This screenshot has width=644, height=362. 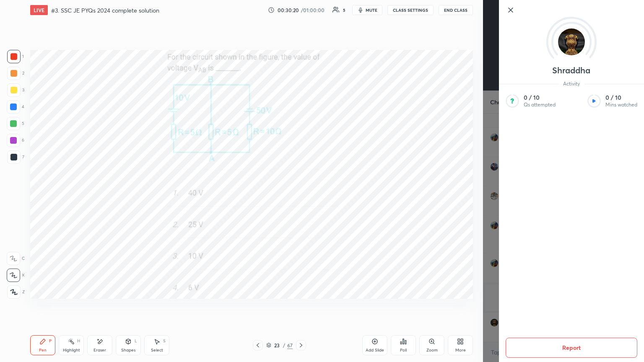 I want to click on div: Highlight, so click(x=71, y=350).